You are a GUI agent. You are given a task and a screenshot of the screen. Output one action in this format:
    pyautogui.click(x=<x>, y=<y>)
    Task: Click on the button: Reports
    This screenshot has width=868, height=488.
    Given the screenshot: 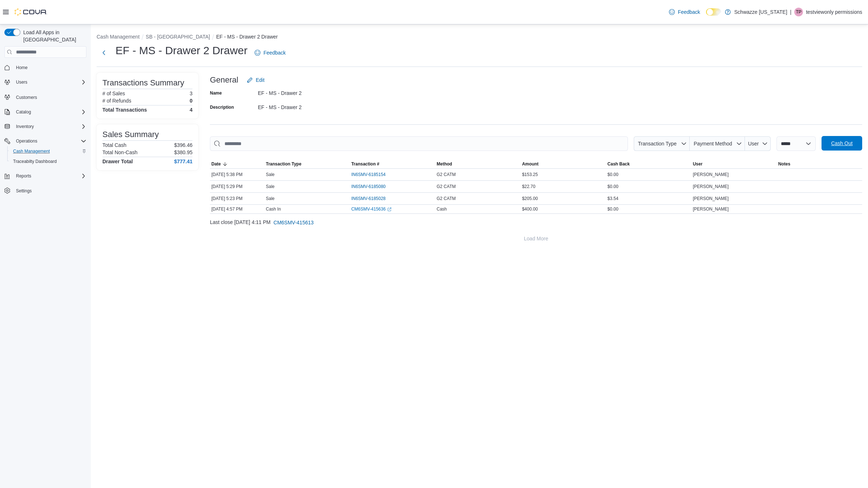 What is the action you would take?
    pyautogui.click(x=24, y=176)
    